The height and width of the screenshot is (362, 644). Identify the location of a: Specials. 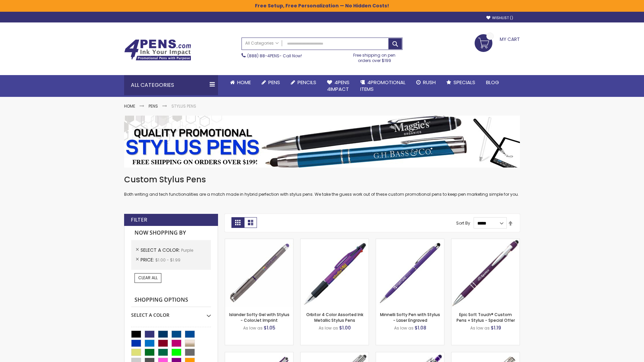
(461, 82).